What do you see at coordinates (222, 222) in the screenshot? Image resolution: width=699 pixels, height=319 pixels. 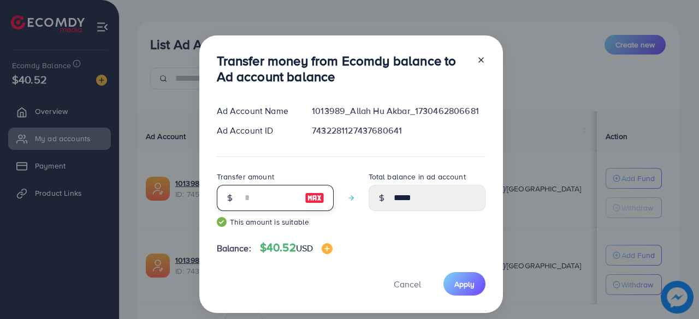 I see `img: guide` at bounding box center [222, 222].